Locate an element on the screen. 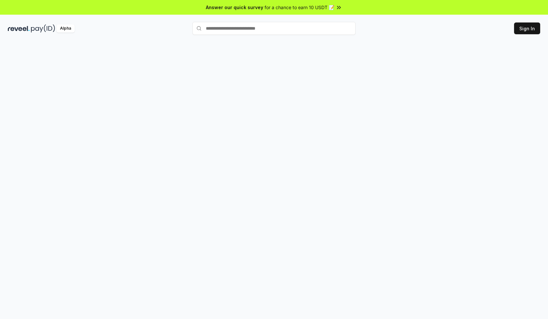 This screenshot has height=319, width=548. img: pay_id is located at coordinates (43, 28).